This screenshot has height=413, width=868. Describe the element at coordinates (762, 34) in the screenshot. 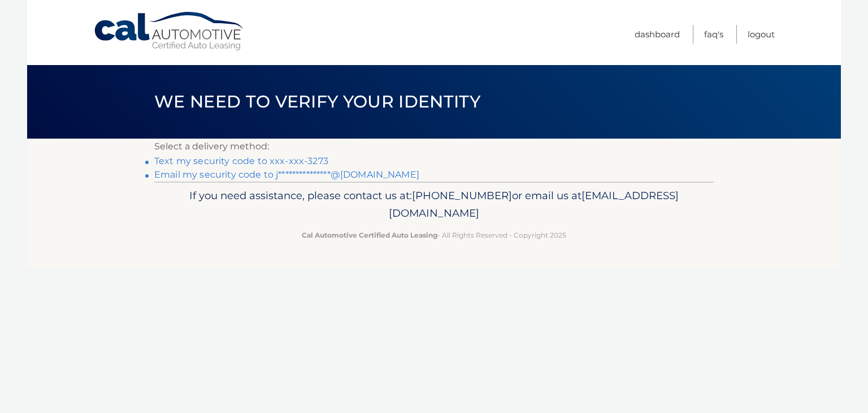

I see `a: Logout` at that location.